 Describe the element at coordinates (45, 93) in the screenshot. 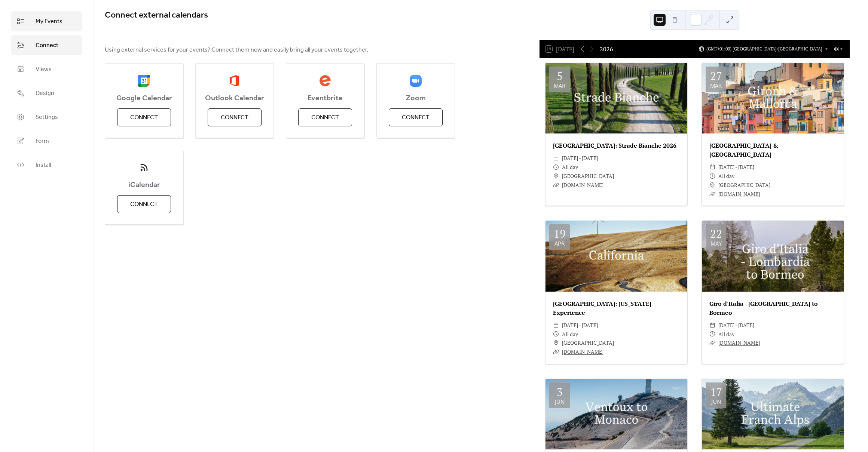

I see `span: Design` at that location.